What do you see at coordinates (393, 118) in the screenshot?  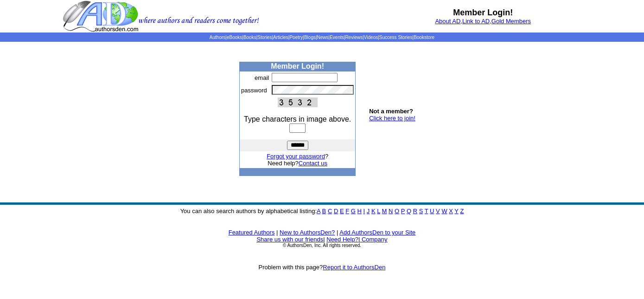 I see `a: Click here to join!` at bounding box center [393, 118].